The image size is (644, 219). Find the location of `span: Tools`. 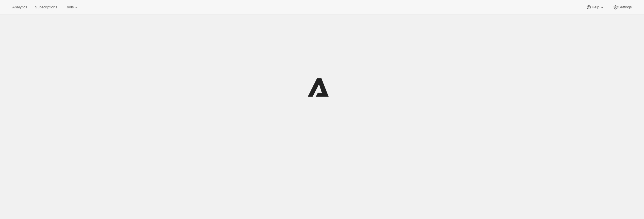

span: Tools is located at coordinates (69, 7).